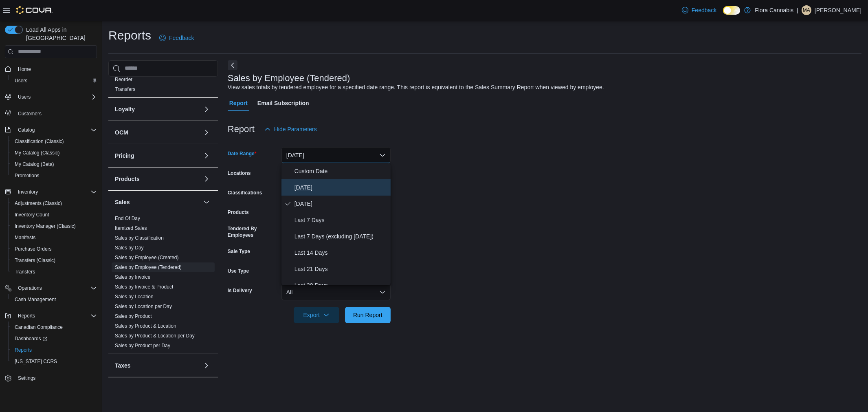 The width and height of the screenshot is (868, 412). What do you see at coordinates (806, 10) in the screenshot?
I see `div: Miguel Ambrosio` at bounding box center [806, 10].